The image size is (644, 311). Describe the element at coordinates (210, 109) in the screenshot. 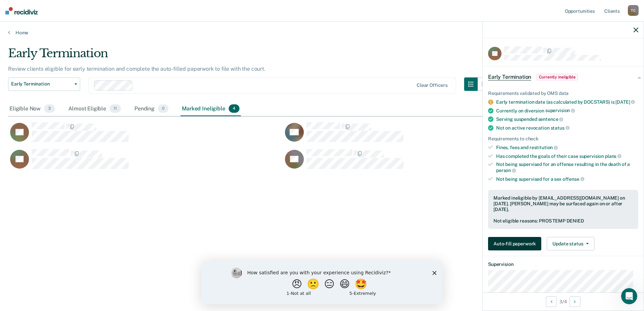

I see `div: Marked Ineligible` at that location.